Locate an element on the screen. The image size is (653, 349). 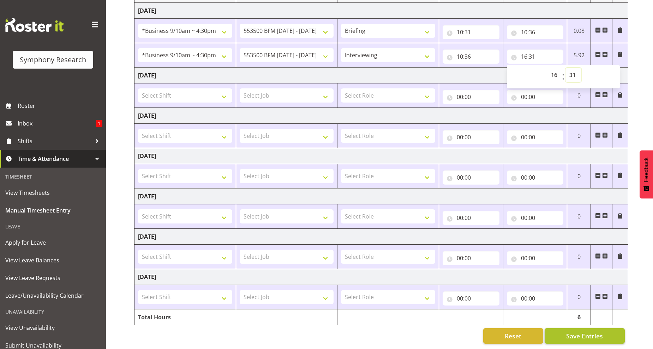
span: View Leave Balances is located at coordinates (53, 260).